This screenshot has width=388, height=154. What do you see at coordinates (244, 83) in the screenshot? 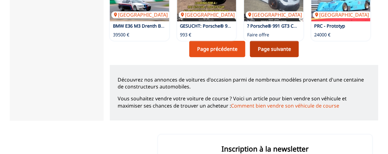
I see `p: Découvrez nos annonces de voitures d'occasion parmi de nombreux modèles provenant d'une centaine ...` at bounding box center [244, 83].